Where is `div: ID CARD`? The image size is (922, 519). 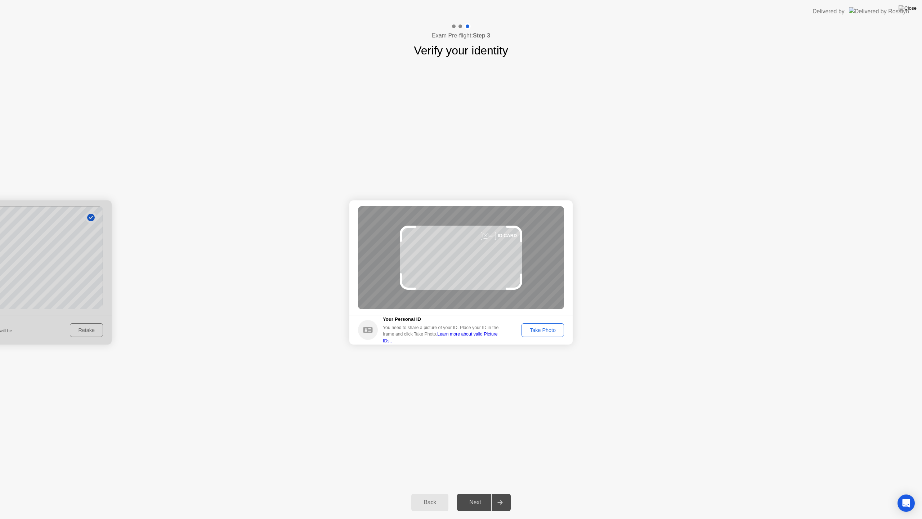
div: ID CARD is located at coordinates (507, 235).